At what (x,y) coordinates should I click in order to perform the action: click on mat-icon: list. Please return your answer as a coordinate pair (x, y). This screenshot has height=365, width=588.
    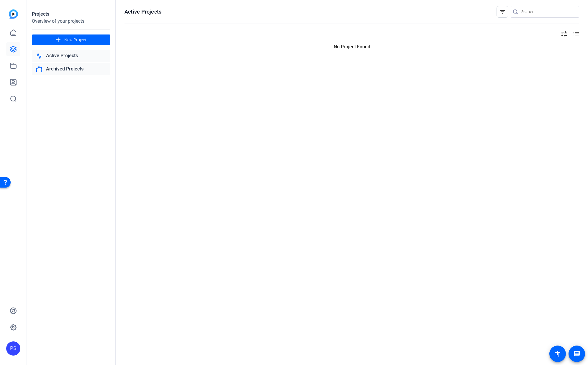
    Looking at the image, I should click on (576, 34).